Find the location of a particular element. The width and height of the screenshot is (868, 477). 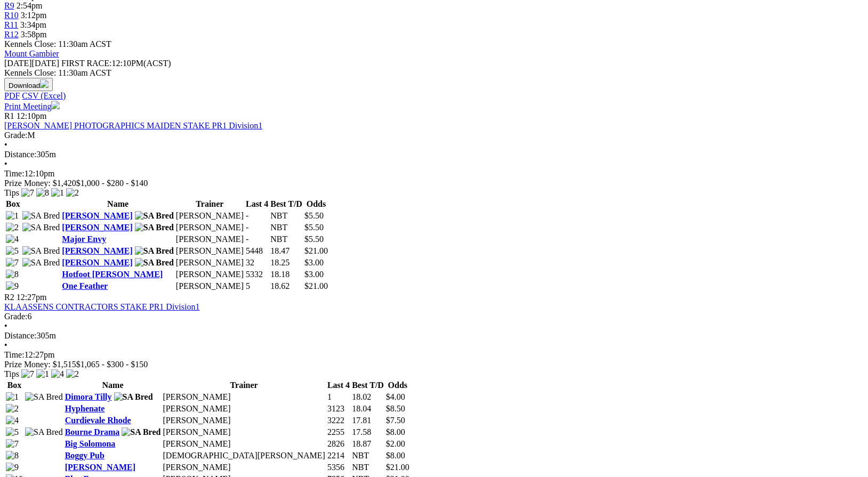

img: 5 is located at coordinates (12, 433).